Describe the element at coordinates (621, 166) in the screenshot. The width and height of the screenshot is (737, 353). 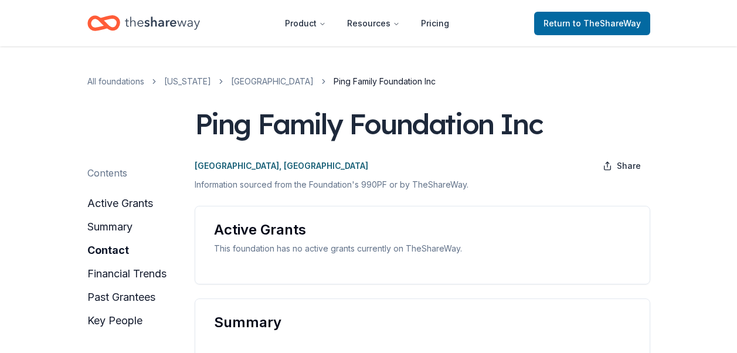
I see `button: Share` at that location.